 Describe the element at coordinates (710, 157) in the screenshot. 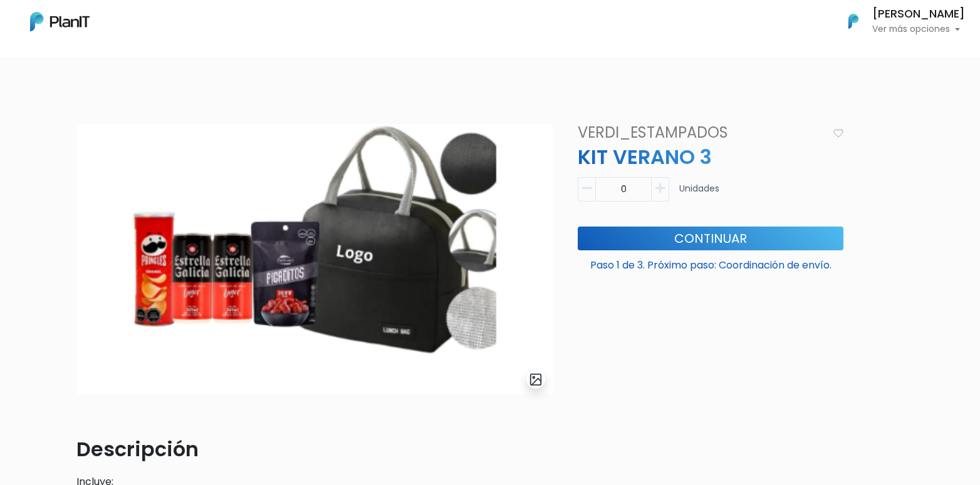

I see `p: KIT VERANO 3` at that location.